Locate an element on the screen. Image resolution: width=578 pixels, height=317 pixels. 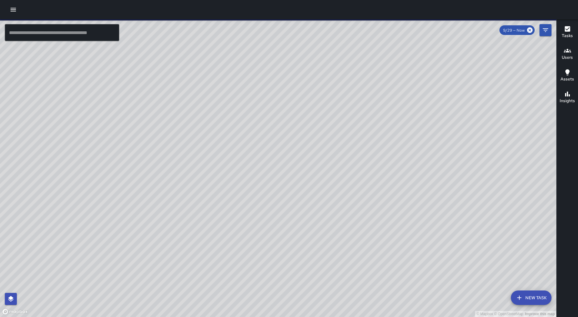
button: Tasks is located at coordinates (567, 33).